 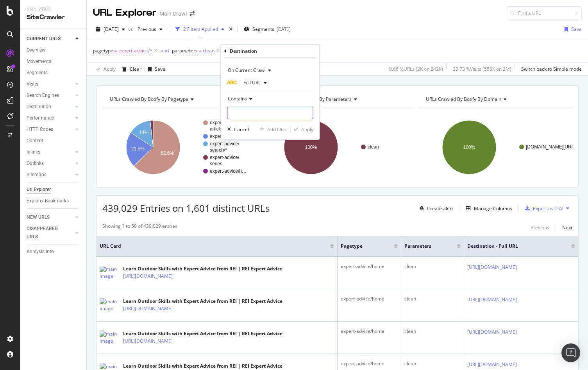 What do you see at coordinates (214, 246) in the screenshot?
I see `span: URL Card` at bounding box center [214, 246].